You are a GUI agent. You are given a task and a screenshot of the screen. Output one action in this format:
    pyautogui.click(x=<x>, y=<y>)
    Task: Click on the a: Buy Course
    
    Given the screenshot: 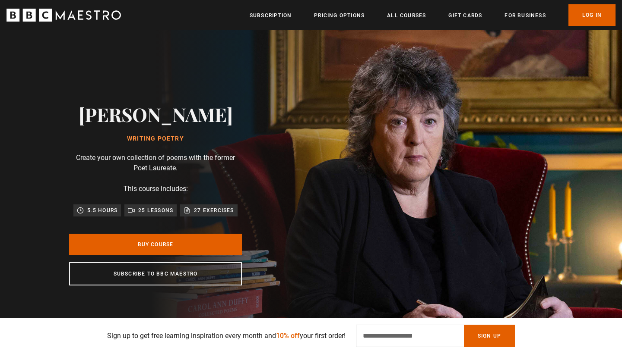 What is the action you would take?
    pyautogui.click(x=155, y=245)
    